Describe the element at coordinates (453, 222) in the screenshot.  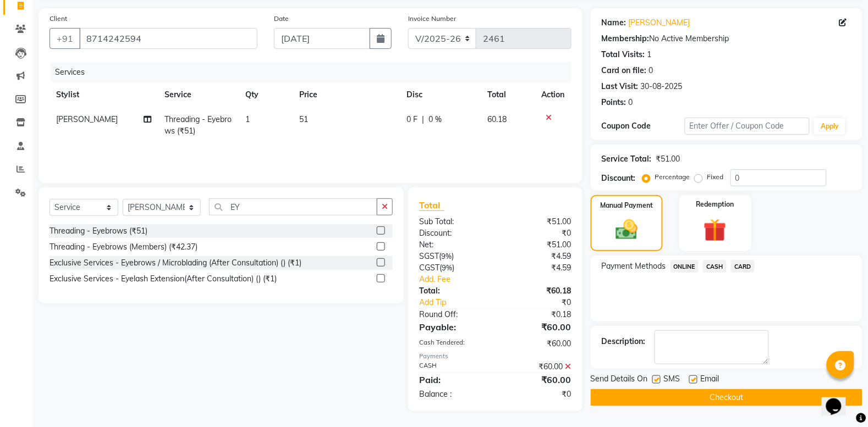
I see `div: Sub Total:` at that location.